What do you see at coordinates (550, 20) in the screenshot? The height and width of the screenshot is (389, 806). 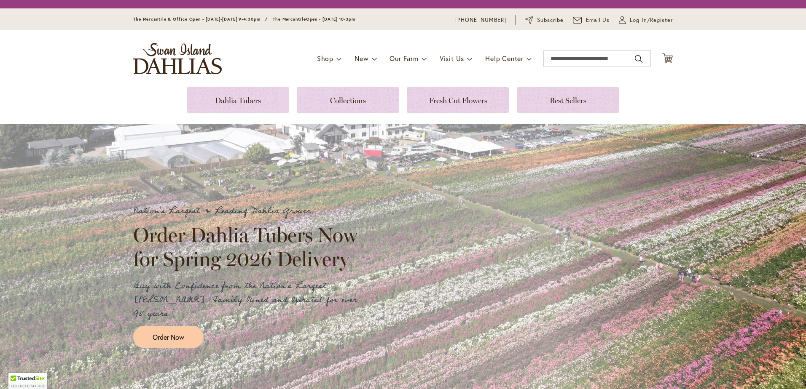 I see `span: Subscribe` at bounding box center [550, 20].